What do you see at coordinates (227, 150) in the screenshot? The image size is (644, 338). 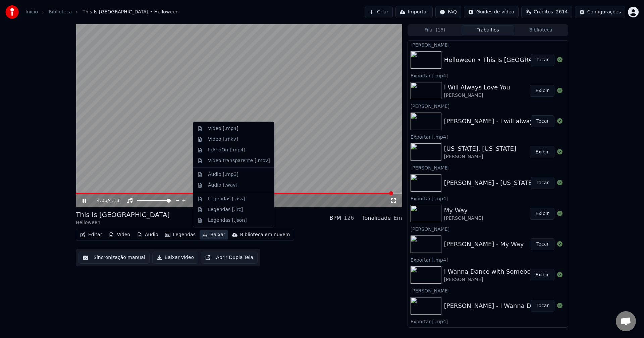 I see `div: InAndOn [.mp4]` at bounding box center [227, 150].